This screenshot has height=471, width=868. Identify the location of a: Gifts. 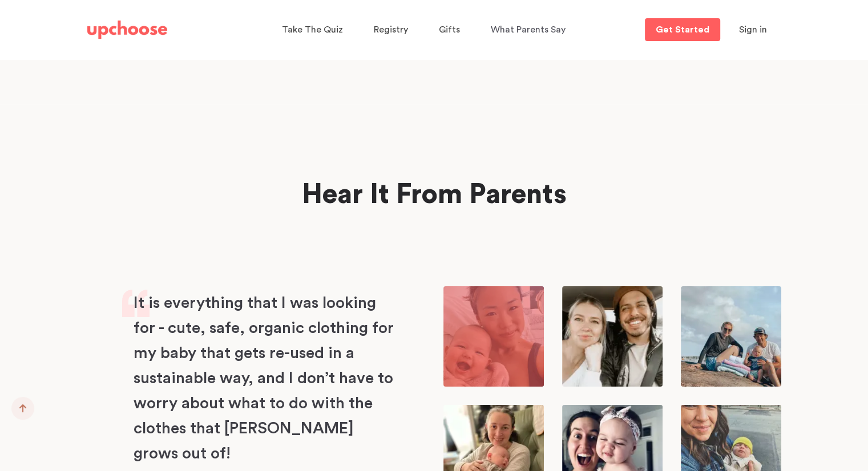
(450, 29).